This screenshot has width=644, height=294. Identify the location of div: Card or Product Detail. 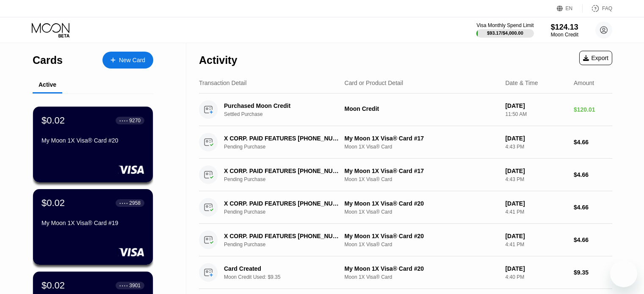
(374, 83).